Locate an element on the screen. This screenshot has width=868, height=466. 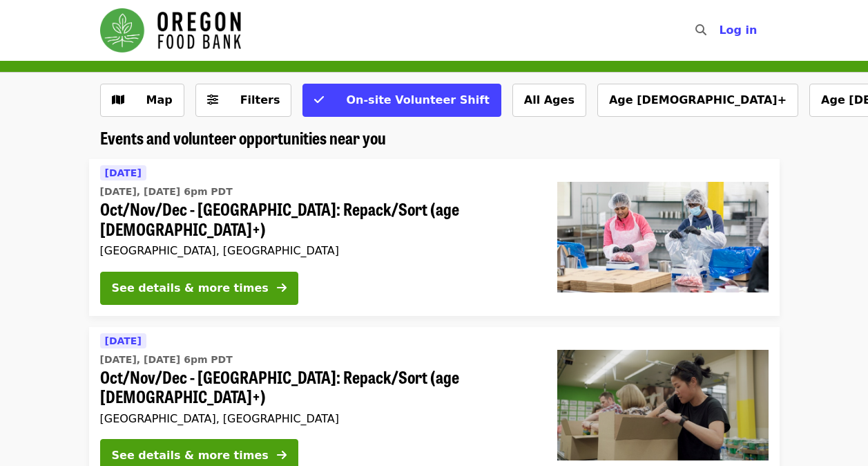
button: On-site Volunteer Shift is located at coordinates (401, 100).